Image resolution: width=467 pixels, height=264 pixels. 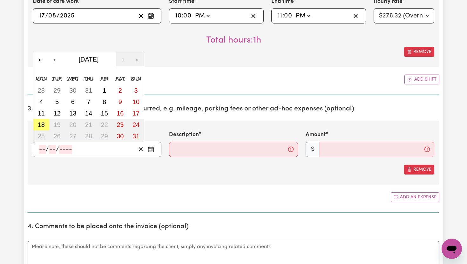 I want to click on abbr: 22 August 2025, so click(x=105, y=125).